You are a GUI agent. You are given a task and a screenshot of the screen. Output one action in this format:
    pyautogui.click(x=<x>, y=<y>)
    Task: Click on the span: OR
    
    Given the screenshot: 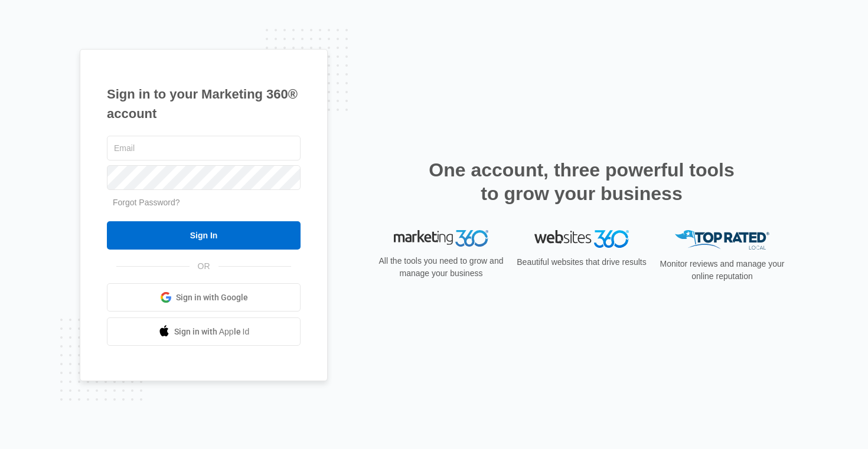 What is the action you would take?
    pyautogui.click(x=203, y=266)
    